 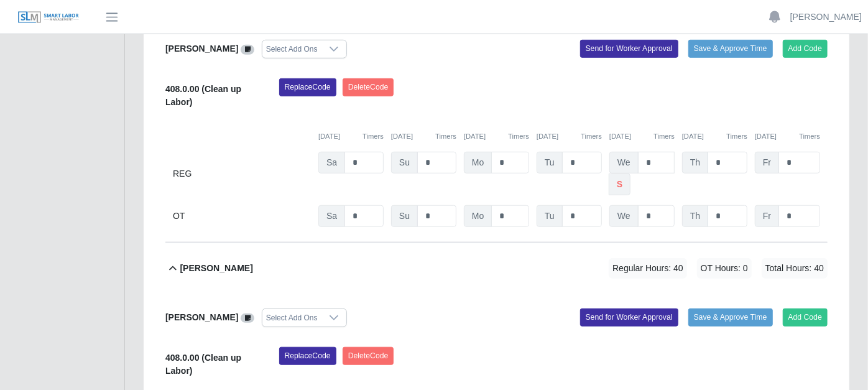 What do you see at coordinates (795, 268) in the screenshot?
I see `span: Total Hours: 40` at bounding box center [795, 268].